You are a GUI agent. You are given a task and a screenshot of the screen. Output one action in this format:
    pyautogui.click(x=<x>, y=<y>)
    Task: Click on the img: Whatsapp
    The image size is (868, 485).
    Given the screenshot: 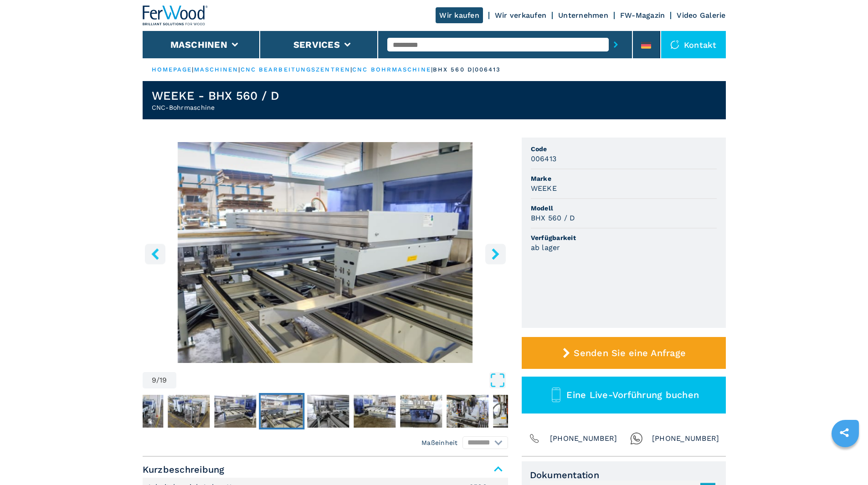 What is the action you would take?
    pyautogui.click(x=637, y=439)
    